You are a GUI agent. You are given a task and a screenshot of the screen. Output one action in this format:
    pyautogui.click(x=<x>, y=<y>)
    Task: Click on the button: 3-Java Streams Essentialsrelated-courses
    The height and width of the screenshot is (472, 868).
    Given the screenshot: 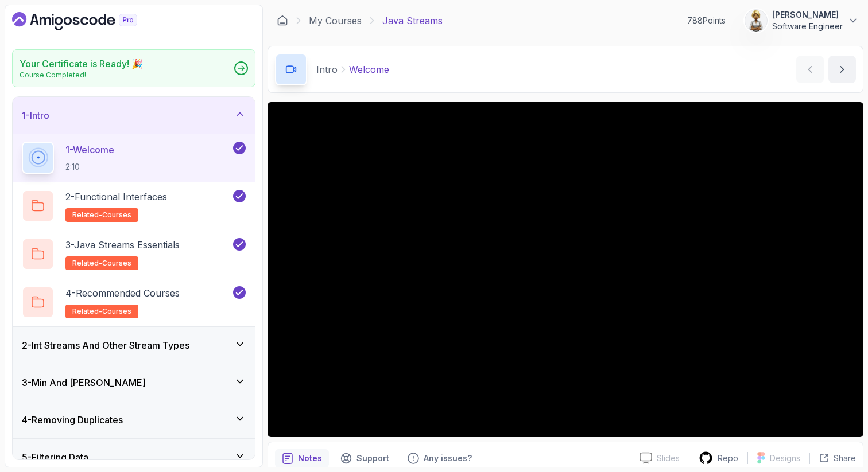 What is the action you would take?
    pyautogui.click(x=134, y=254)
    